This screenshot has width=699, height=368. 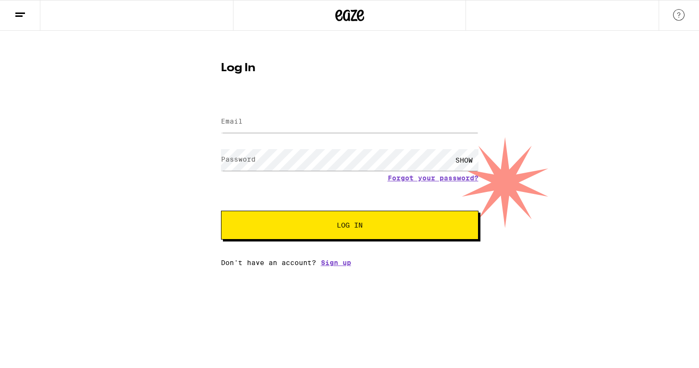 I want to click on a: Forgot your password?, so click(x=433, y=178).